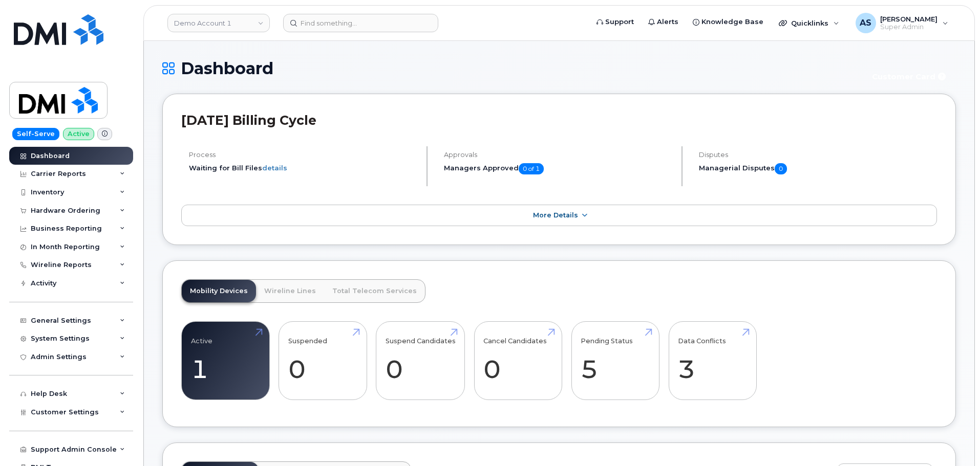  What do you see at coordinates (303, 155) in the screenshot?
I see `h4: Process` at bounding box center [303, 155].